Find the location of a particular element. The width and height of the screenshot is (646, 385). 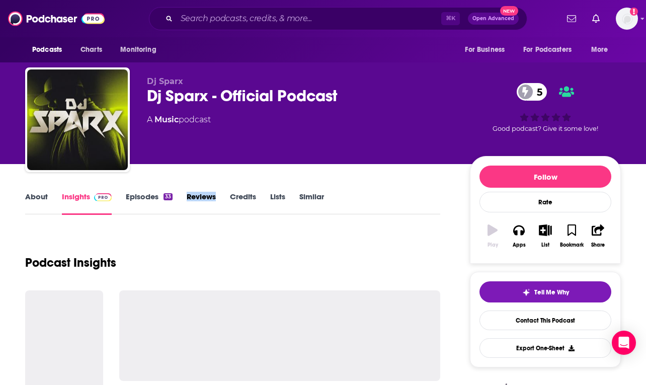

span: For Business is located at coordinates (484, 50).